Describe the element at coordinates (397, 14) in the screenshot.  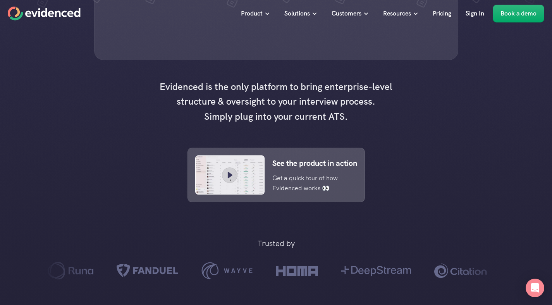
I see `p: Resources` at that location.